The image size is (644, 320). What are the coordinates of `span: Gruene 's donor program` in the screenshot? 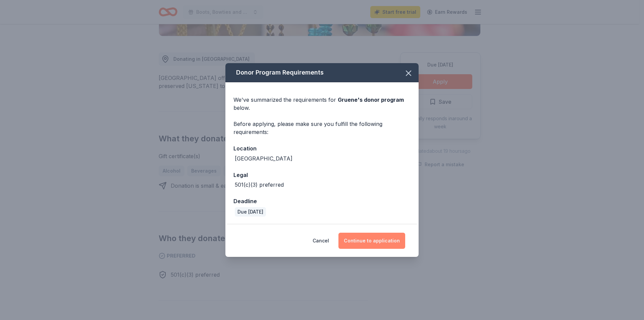 It's located at (371, 100).